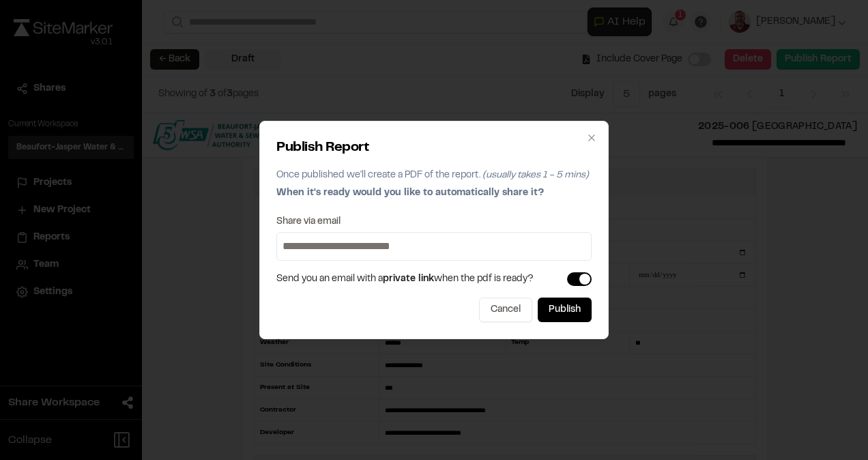 This screenshot has width=868, height=460. I want to click on button: Publish, so click(565, 310).